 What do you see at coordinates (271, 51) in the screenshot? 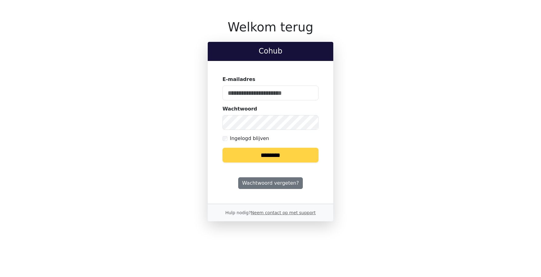
I see `h2: Cohub` at bounding box center [271, 51].